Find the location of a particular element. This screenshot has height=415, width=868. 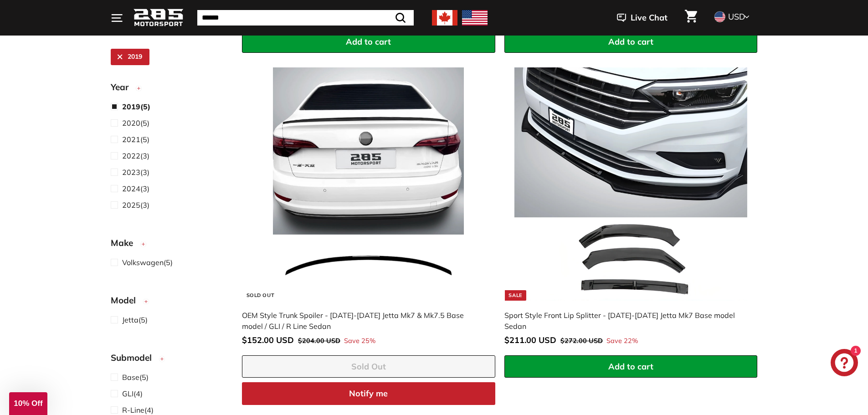

button: Notify me is located at coordinates (368, 394).